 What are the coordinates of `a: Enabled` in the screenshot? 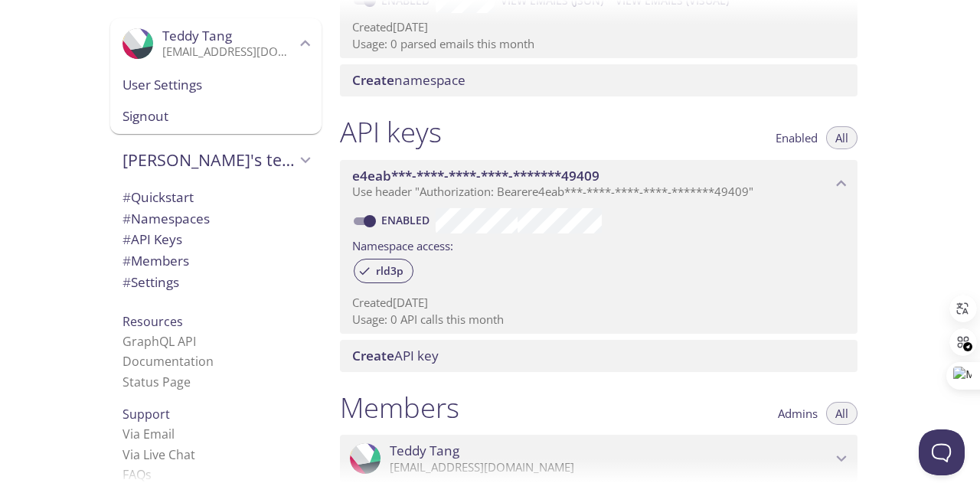 It's located at (407, 220).